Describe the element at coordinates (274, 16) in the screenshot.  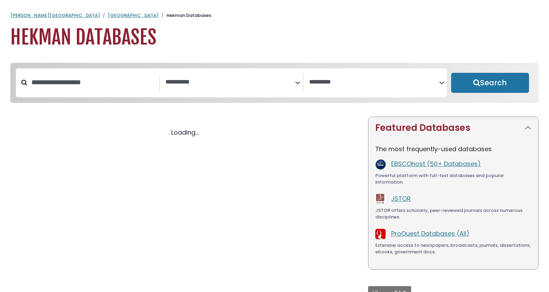
I see `nav: breadcrumb` at that location.